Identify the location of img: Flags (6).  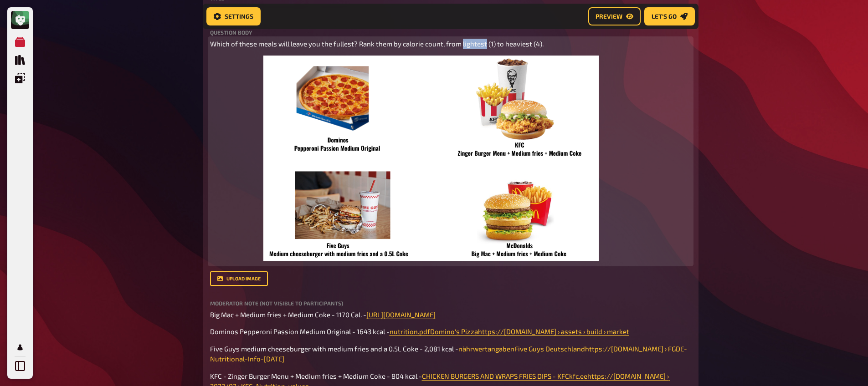
(443, 159).